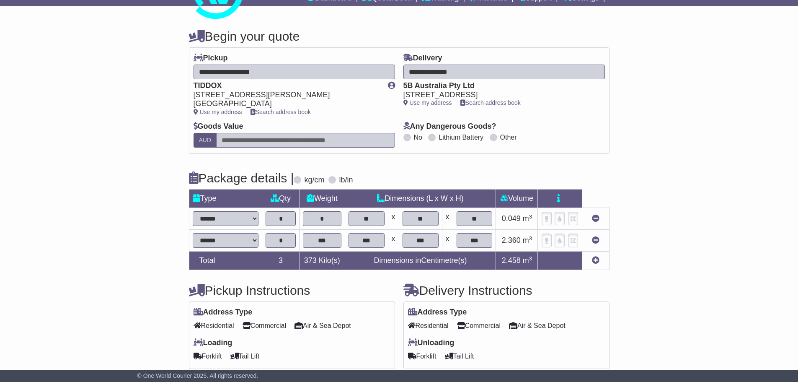  Describe the element at coordinates (399, 36) in the screenshot. I see `h4: Begin your quote` at that location.